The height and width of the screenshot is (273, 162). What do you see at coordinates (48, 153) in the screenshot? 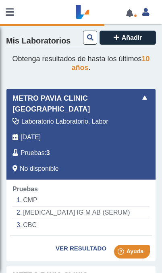
I see `b: 3` at bounding box center [48, 153].